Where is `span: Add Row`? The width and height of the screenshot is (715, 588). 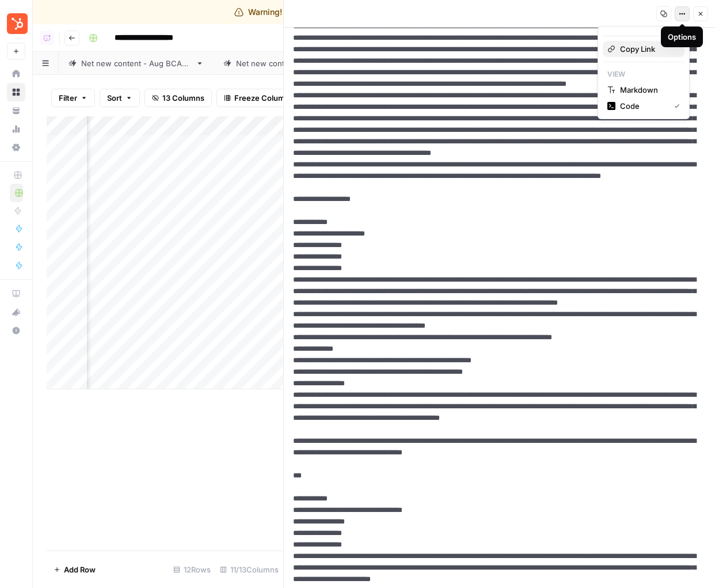
span: Add Row is located at coordinates (79, 569).